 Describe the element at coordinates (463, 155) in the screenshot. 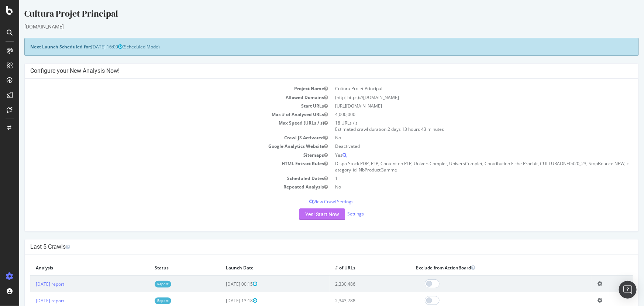

I see `td: Yes` at that location.